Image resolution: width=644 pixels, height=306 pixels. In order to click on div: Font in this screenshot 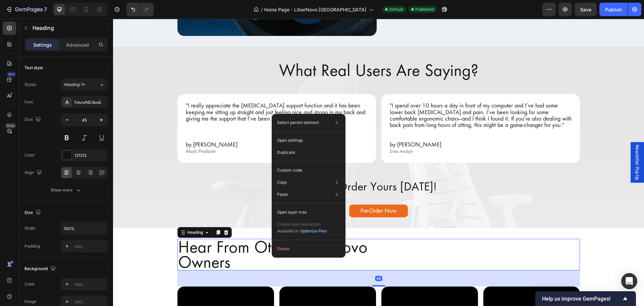, I will do `click(28, 102)`.